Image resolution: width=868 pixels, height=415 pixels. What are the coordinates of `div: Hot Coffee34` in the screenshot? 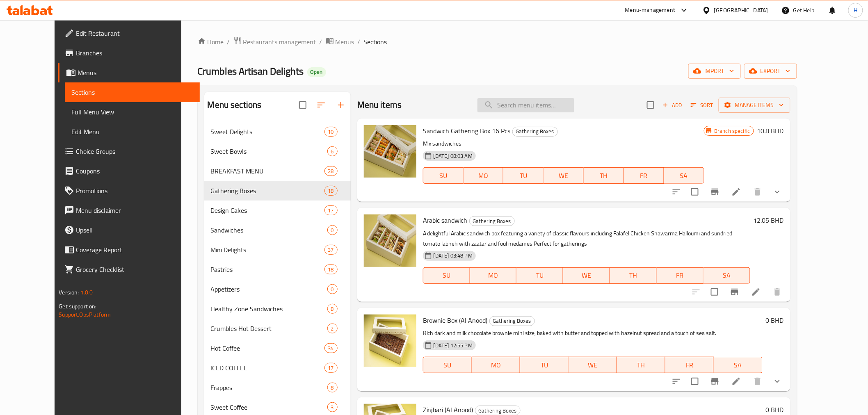 It's located at (277, 348).